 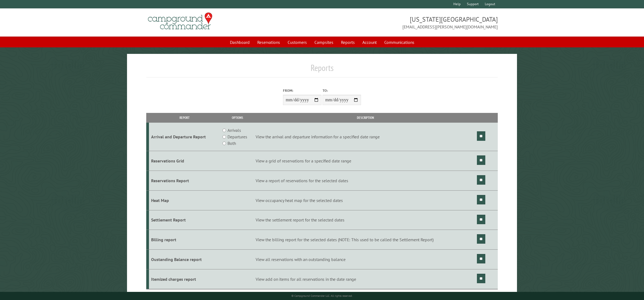 What do you see at coordinates (237, 118) in the screenshot?
I see `th: Options` at bounding box center [237, 118].